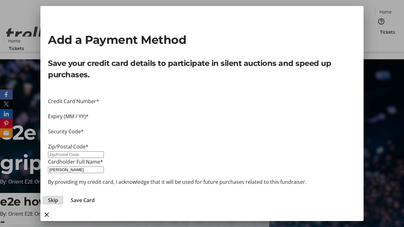 The image size is (404, 227). Describe the element at coordinates (73, 101) in the screenshot. I see `label: Credit Card Number*` at that location.